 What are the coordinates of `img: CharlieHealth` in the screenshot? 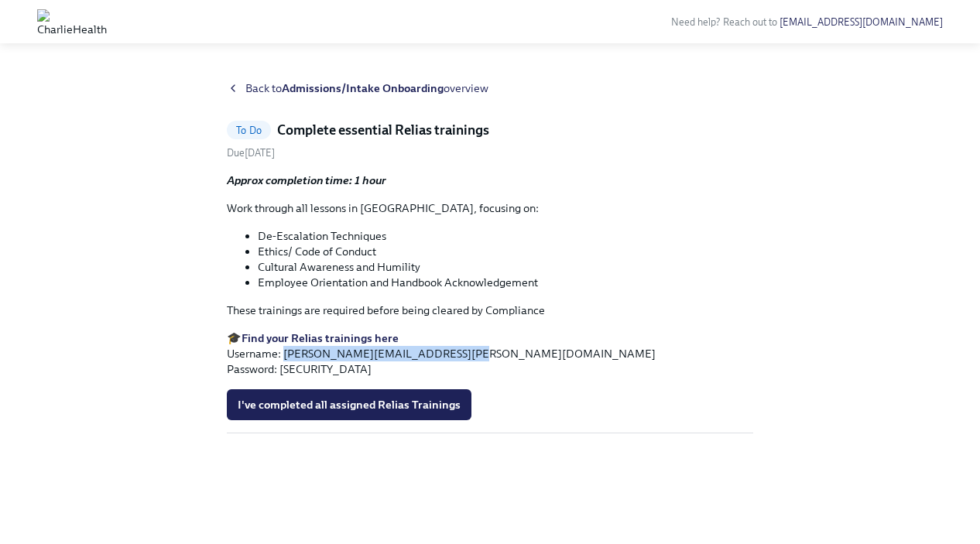 It's located at (72, 22).